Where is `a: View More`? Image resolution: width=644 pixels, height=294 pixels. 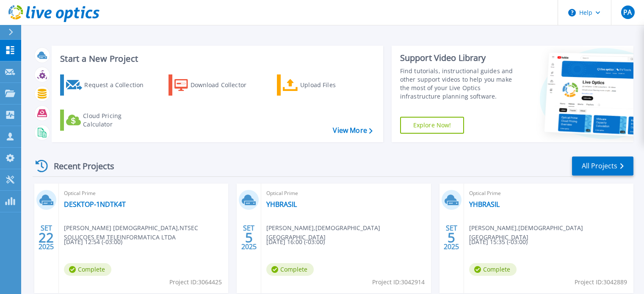 a: View More is located at coordinates (352, 130).